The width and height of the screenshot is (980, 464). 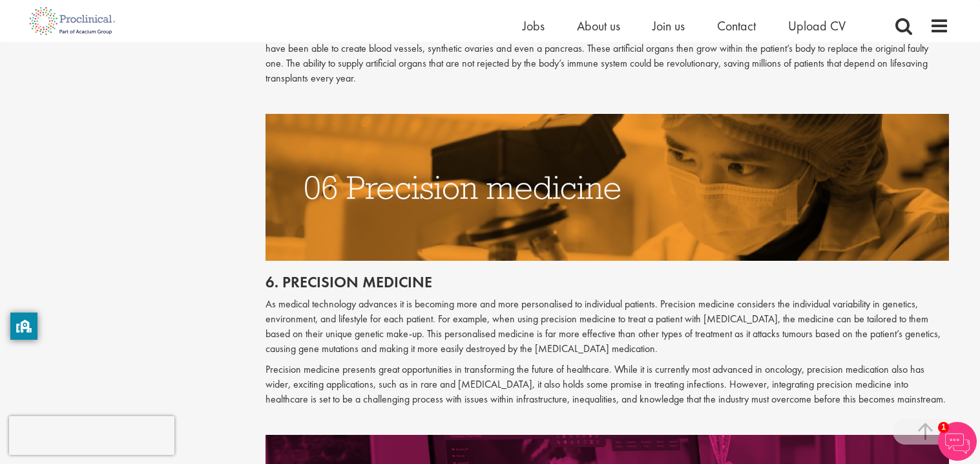 What do you see at coordinates (669, 25) in the screenshot?
I see `span: Join us` at bounding box center [669, 25].